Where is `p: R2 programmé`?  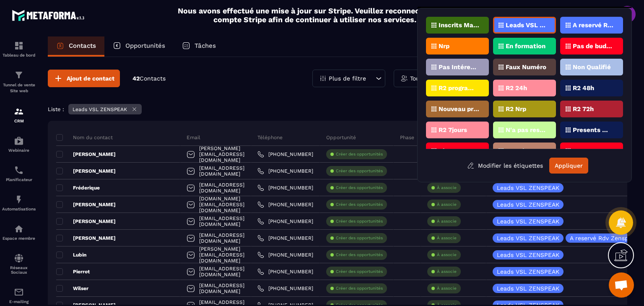
p: R2 programmé is located at coordinates (458, 88).